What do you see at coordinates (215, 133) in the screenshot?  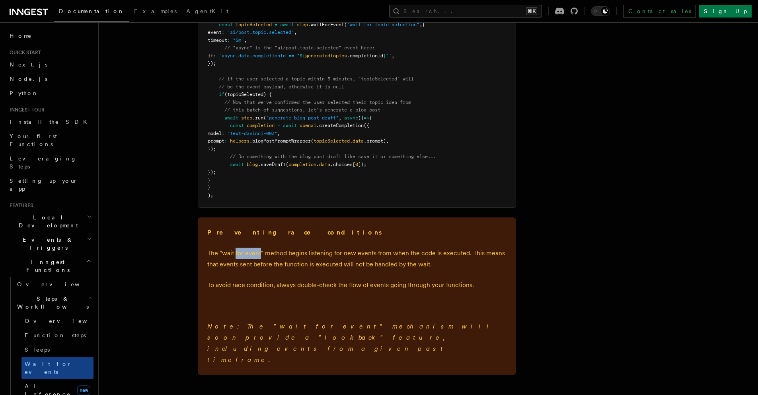 I see `span: model` at bounding box center [215, 133].